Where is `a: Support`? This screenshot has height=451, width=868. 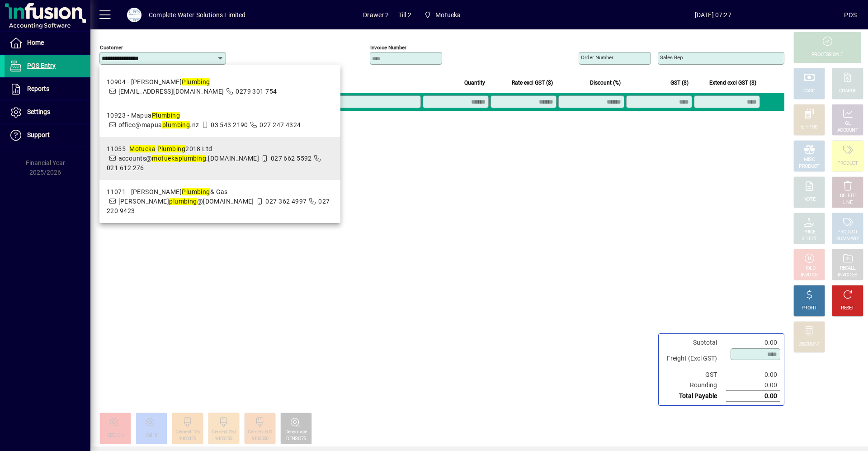
a: Support is located at coordinates (47, 136).